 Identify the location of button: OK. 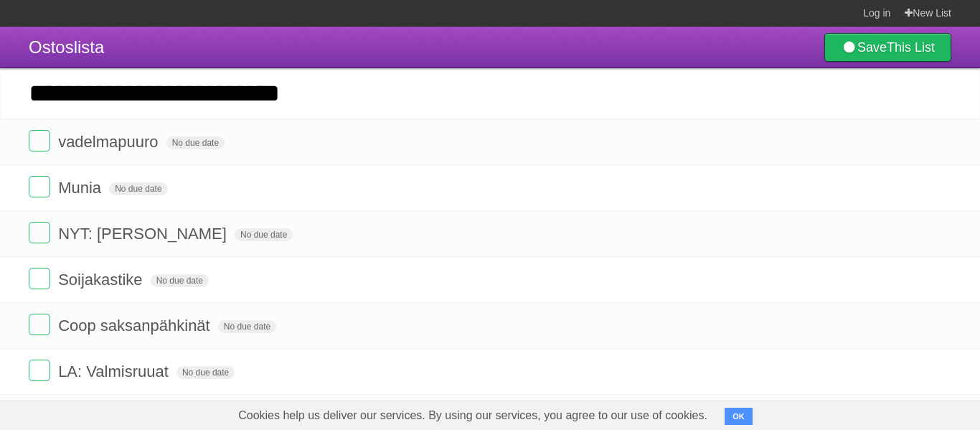
(738, 416).